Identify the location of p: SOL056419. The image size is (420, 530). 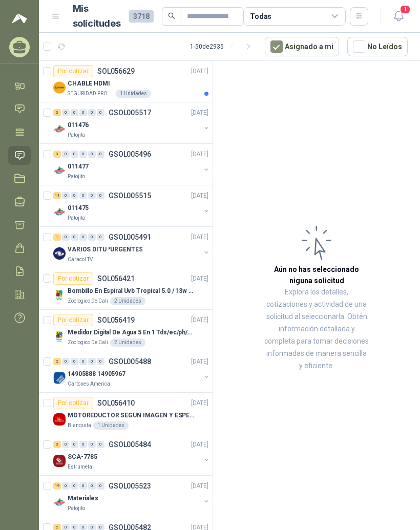
(116, 320).